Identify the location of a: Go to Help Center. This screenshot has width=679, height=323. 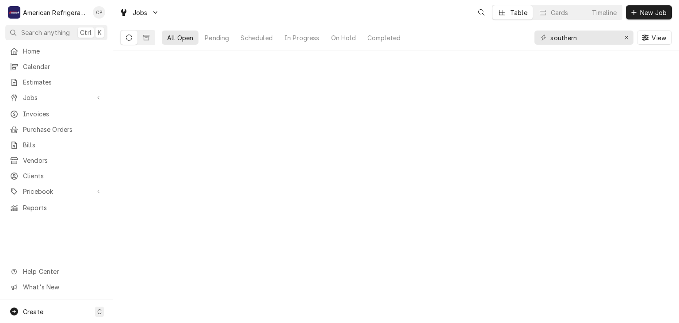
(56, 271).